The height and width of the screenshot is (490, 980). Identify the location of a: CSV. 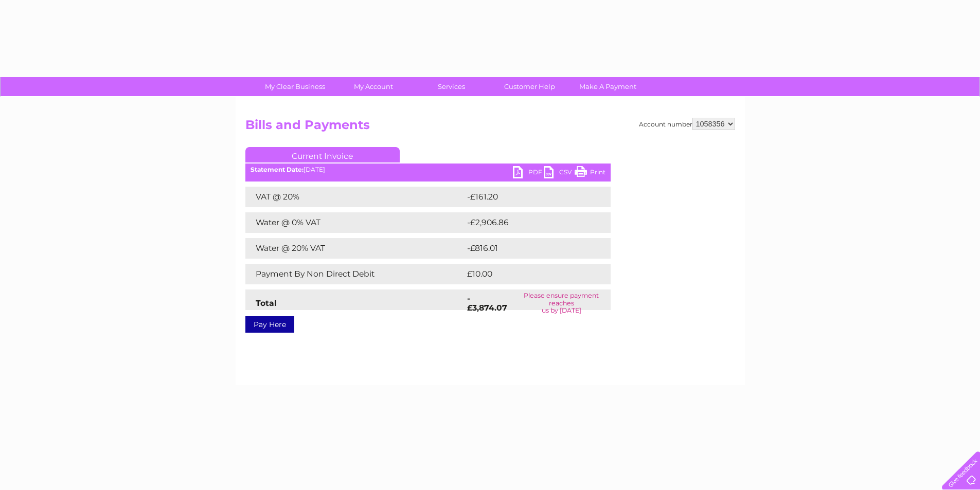
(559, 173).